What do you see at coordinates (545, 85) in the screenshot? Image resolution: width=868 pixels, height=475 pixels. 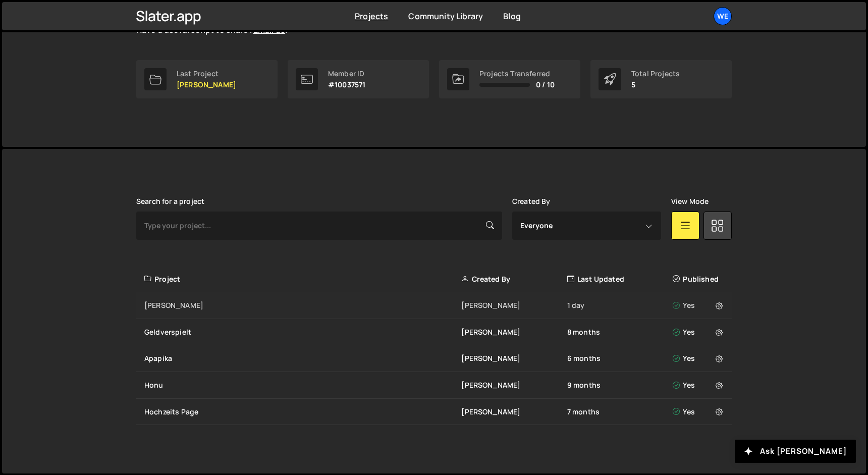 I see `span: 0 / 10` at bounding box center [545, 85].